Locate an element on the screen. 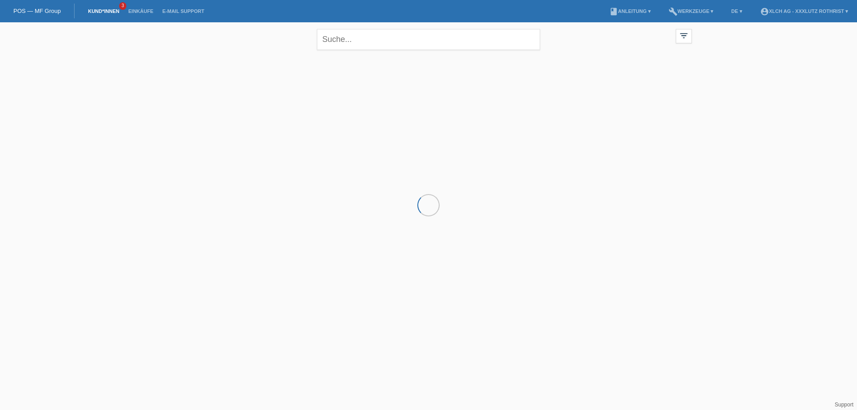 This screenshot has width=857, height=410. i: filter_list is located at coordinates (684, 36).